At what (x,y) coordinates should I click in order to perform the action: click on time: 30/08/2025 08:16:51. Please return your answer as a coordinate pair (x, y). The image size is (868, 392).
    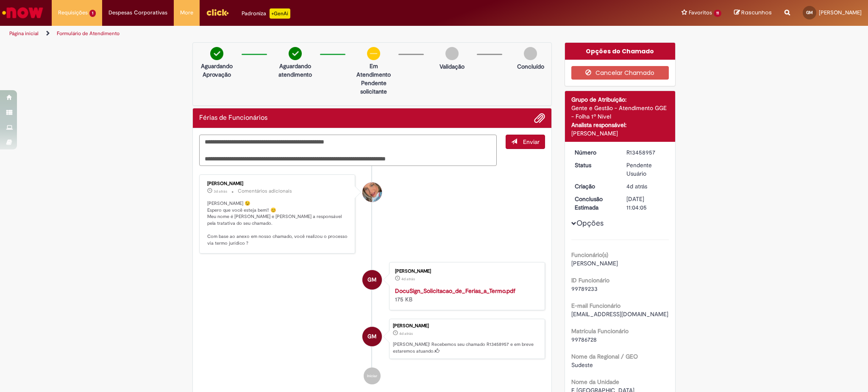
    Looking at the image, I should click on (220, 191).